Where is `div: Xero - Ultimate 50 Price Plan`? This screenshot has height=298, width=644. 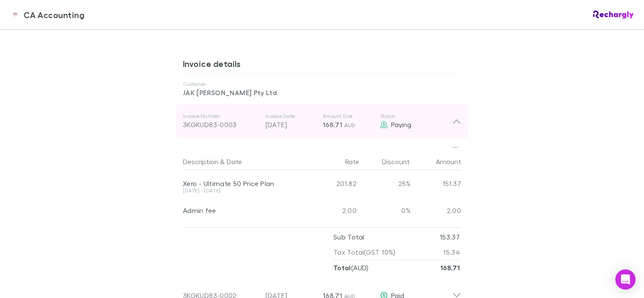
div: Xero - Ultimate 50 Price Plan is located at coordinates (244, 184).